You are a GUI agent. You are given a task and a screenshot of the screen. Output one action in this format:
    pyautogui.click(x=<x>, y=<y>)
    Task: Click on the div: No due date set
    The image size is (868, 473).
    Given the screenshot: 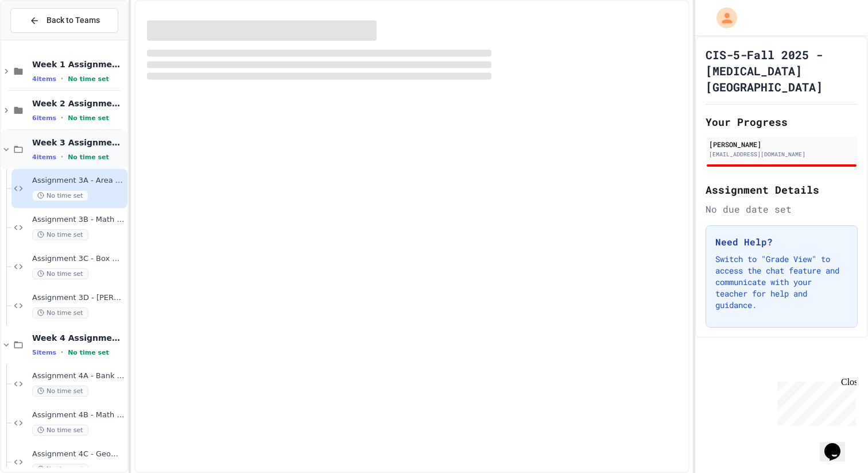 What is the action you would take?
    pyautogui.click(x=781, y=209)
    